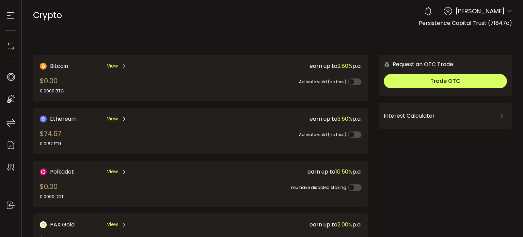  I want to click on div: 0.0000 BTC, so click(52, 91).